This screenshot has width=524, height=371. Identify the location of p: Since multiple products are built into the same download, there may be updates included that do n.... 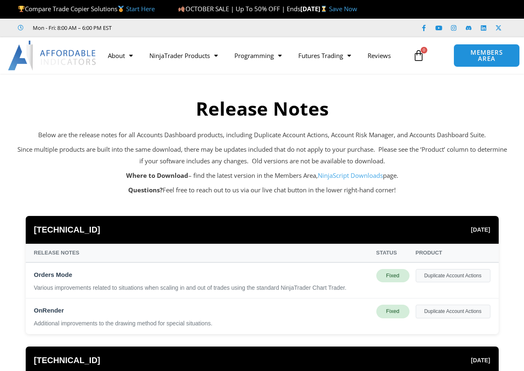
(262, 156).